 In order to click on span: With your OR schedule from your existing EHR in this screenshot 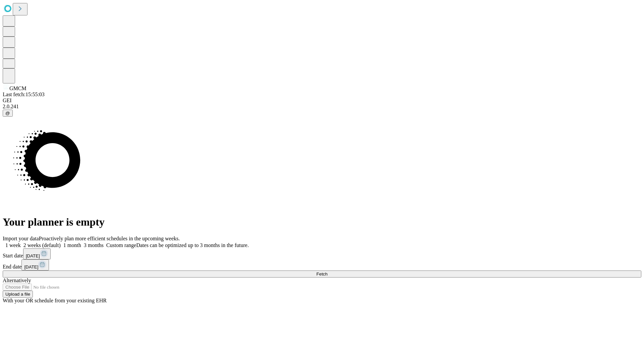, I will do `click(55, 300)`.